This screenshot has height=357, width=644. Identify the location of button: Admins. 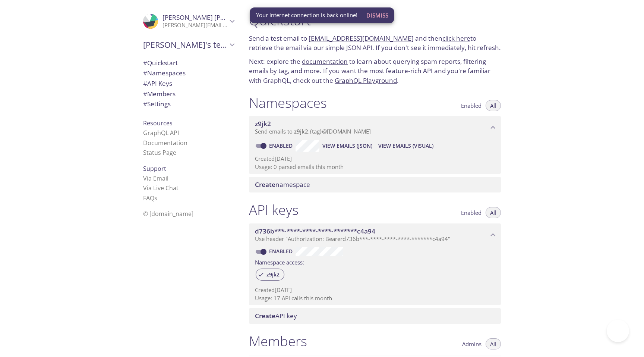
(472, 344).